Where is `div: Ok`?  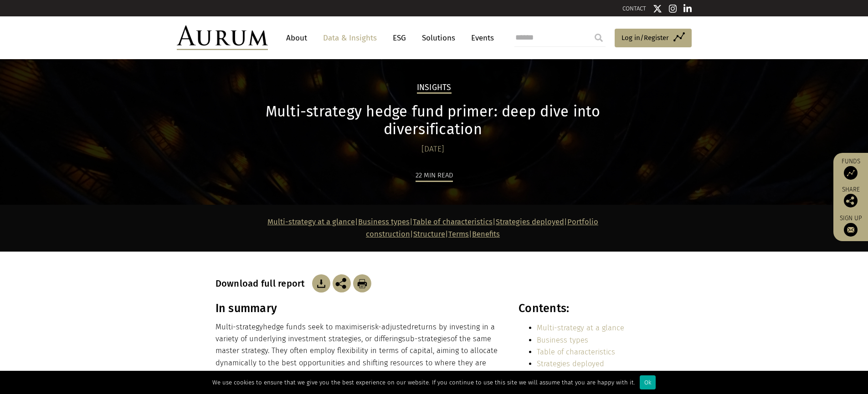
div: Ok is located at coordinates (648, 383).